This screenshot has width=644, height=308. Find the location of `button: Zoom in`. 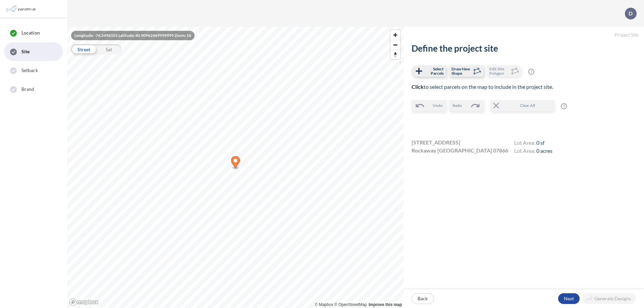

button: Zoom in is located at coordinates (395, 35).